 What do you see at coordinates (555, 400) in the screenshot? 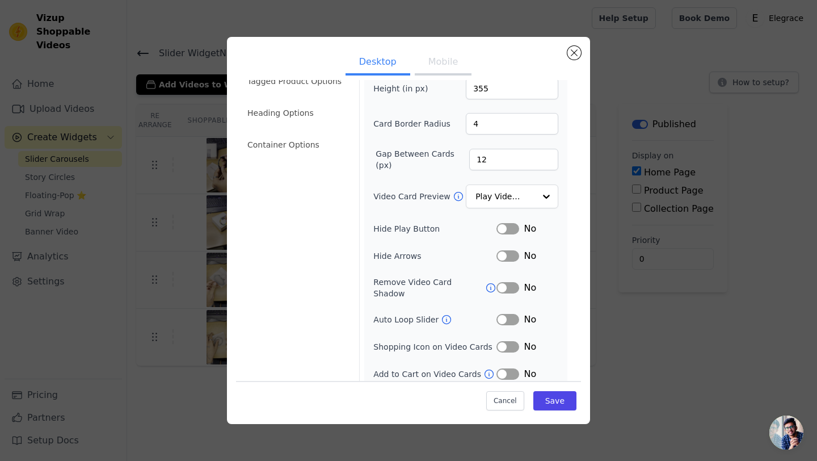
I see `button: Save` at bounding box center [555, 400].